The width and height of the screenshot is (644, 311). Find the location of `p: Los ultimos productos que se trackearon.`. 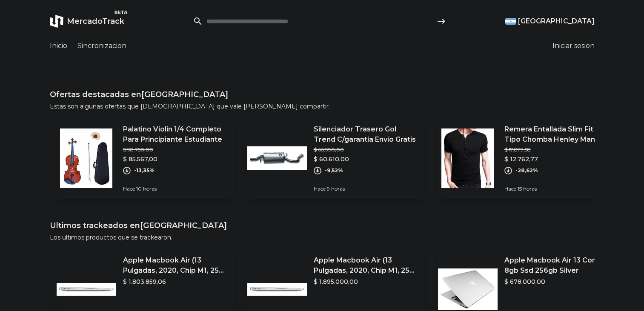

p: Los ultimos productos que se trackearon. is located at coordinates (322, 237).